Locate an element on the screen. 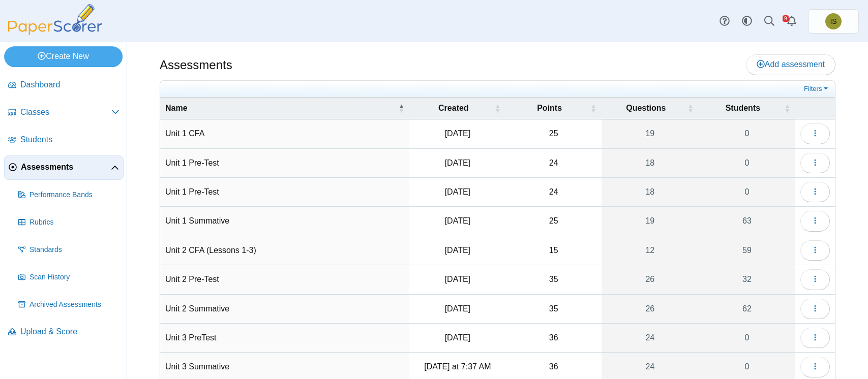 The width and height of the screenshot is (868, 379). span: Students : Activate to sort is located at coordinates (787, 108).